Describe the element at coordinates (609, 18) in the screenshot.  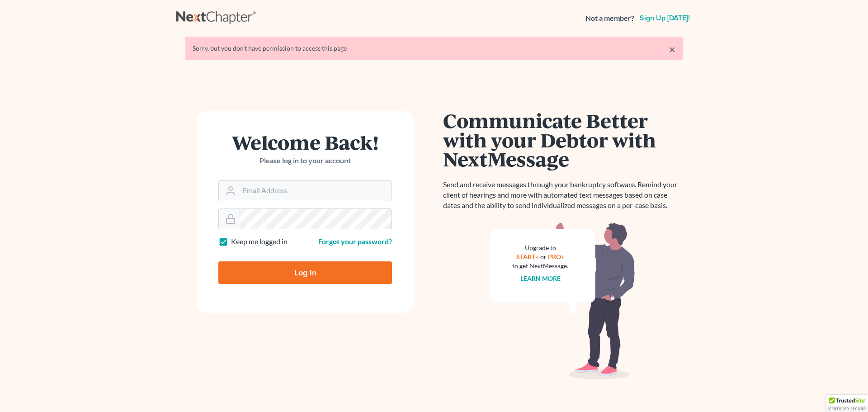
I see `strong: Not a member?` at that location.